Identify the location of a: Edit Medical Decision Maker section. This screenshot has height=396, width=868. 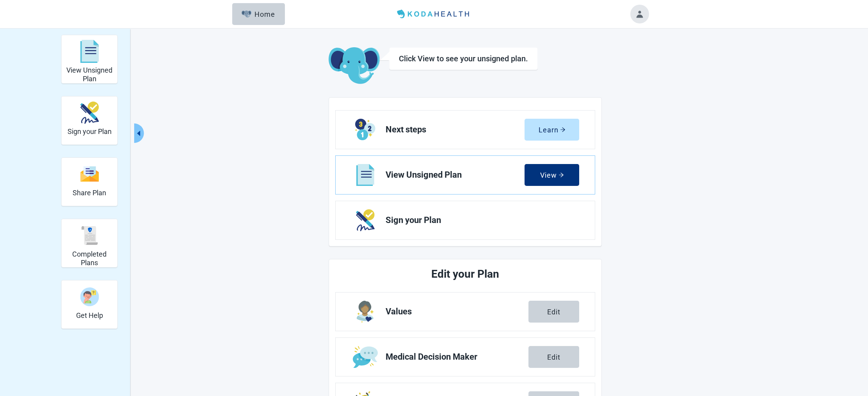
(465, 357).